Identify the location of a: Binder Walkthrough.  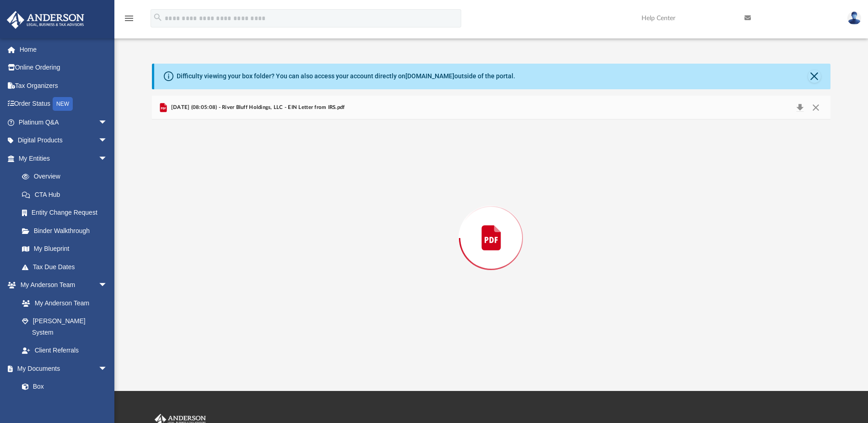
(67, 231).